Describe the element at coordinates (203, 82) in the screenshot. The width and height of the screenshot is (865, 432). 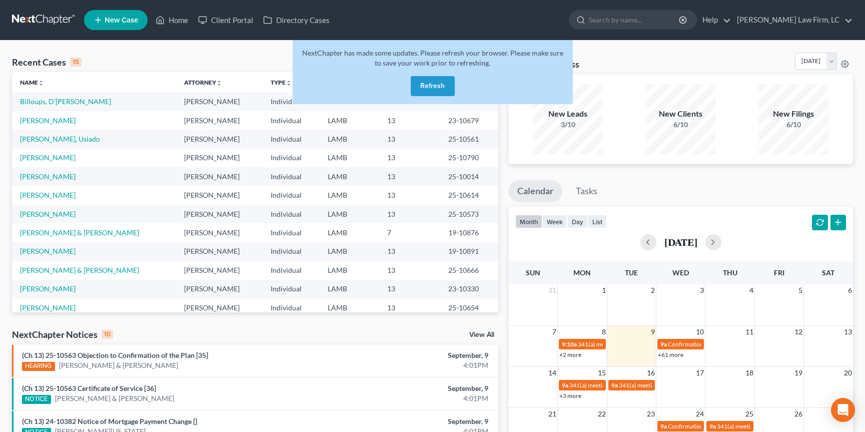
I see `a: Attorneyunfold_more` at that location.